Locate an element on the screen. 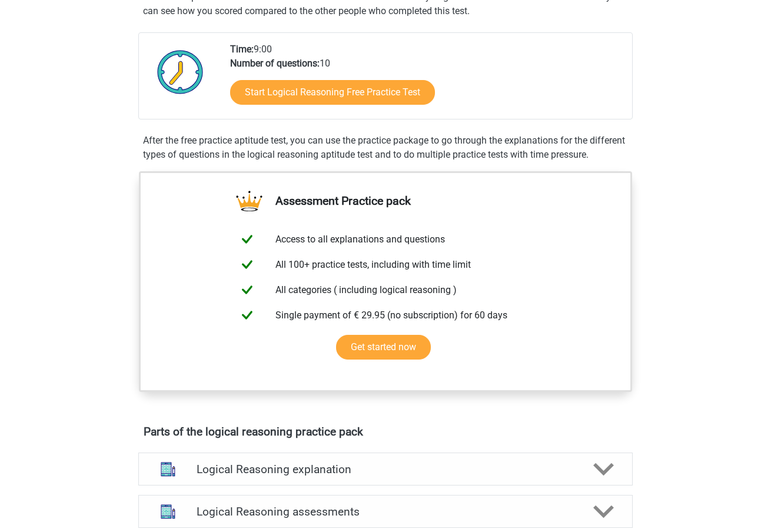  a: Start Logical Reasoning Free Practice Test is located at coordinates (332, 93).